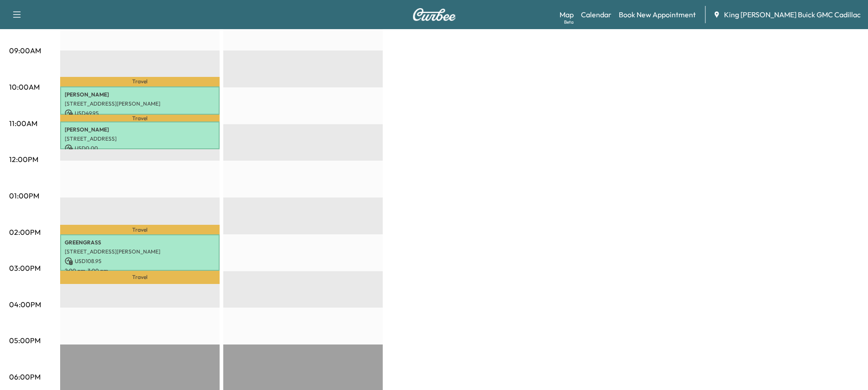 This screenshot has width=868, height=390. Describe the element at coordinates (25, 232) in the screenshot. I see `p: 02:00PM` at that location.